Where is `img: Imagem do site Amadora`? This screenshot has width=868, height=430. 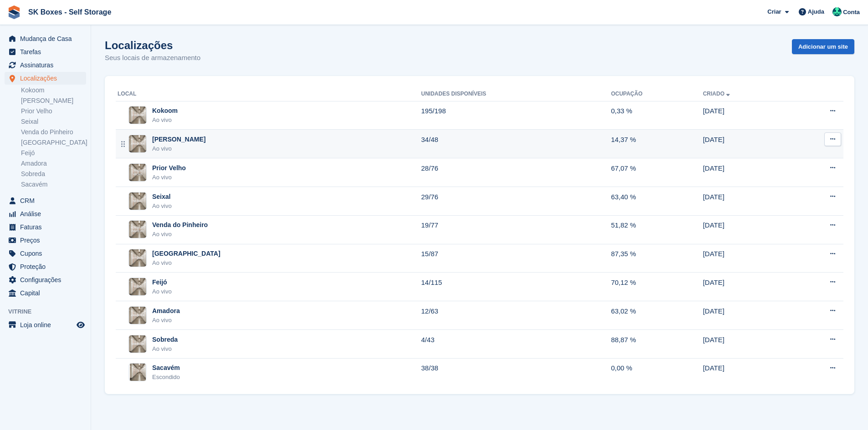
img: Imagem do site Amadora is located at coordinates (138, 316).